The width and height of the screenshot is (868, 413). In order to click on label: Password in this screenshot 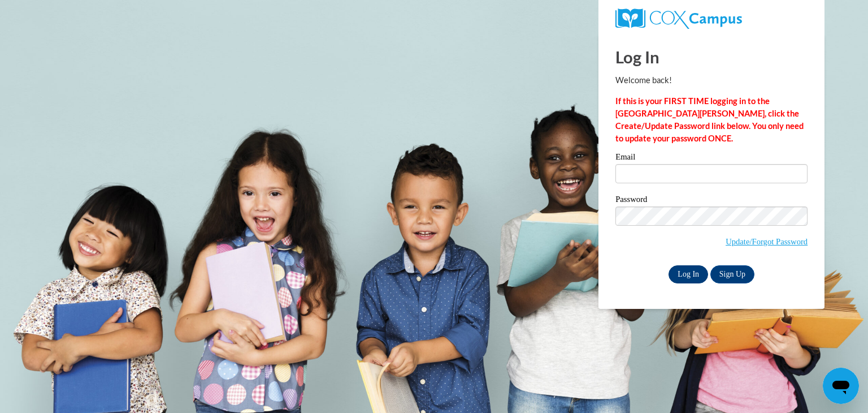, I will do `click(711, 201)`.